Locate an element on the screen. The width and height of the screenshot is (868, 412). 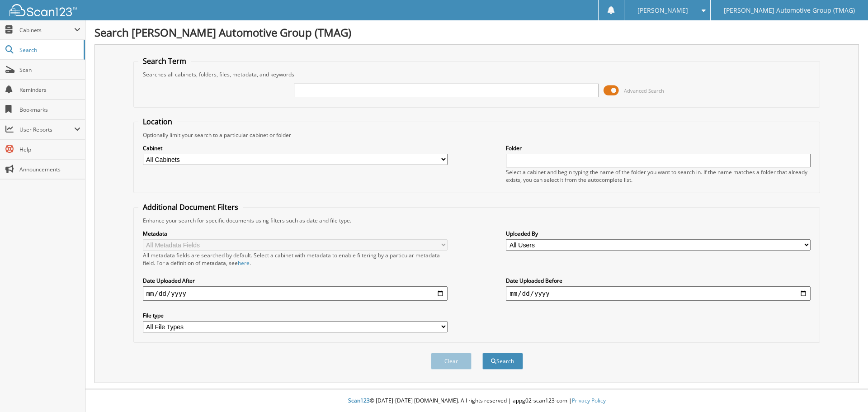
legend: Additional Document Filters is located at coordinates (190, 207).